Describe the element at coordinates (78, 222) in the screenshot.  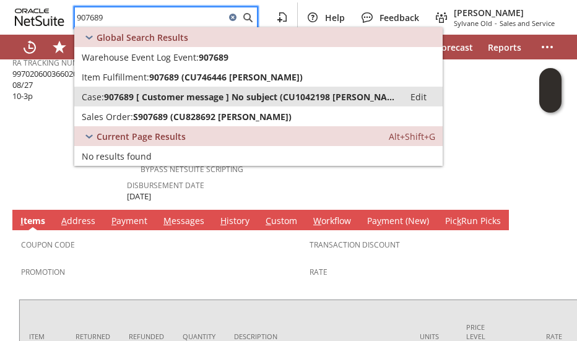
I see `a: Address` at that location.